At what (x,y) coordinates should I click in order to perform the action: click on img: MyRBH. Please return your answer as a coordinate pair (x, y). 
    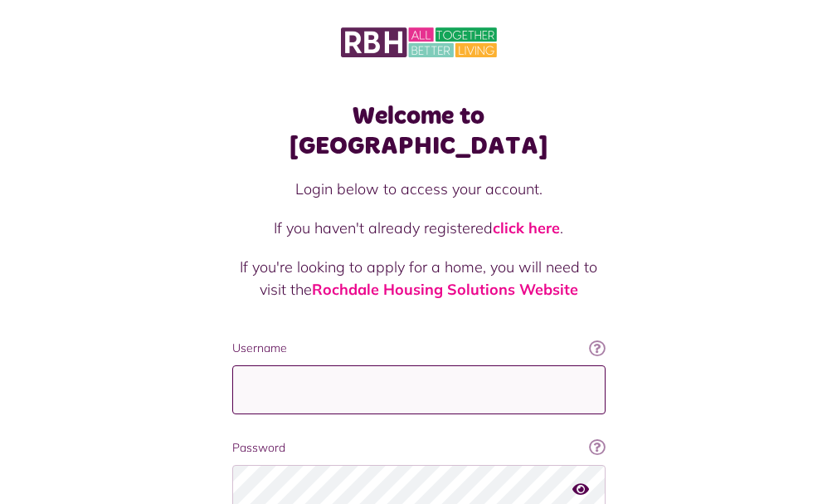
    Looking at the image, I should click on (419, 42).